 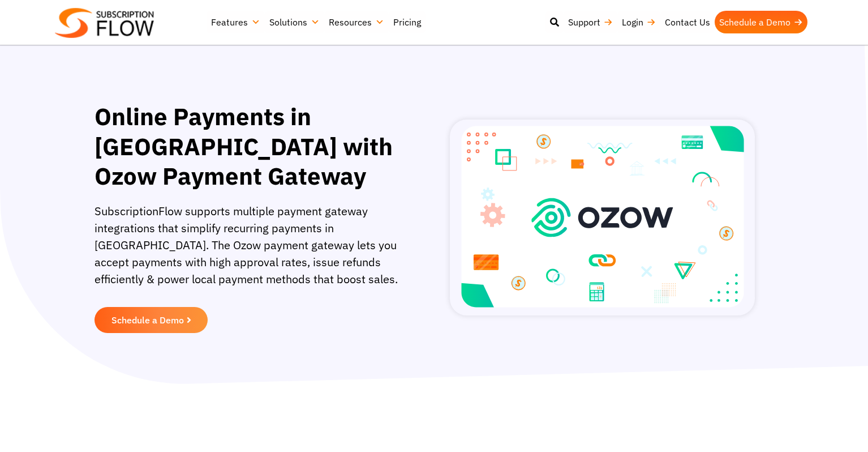 What do you see at coordinates (235, 22) in the screenshot?
I see `a: Features` at bounding box center [235, 22].